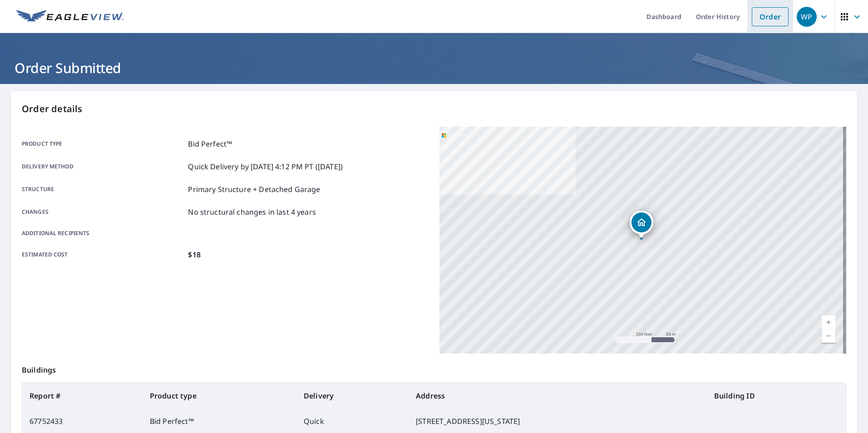  What do you see at coordinates (777, 396) in the screenshot?
I see `th: Building ID` at bounding box center [777, 396].